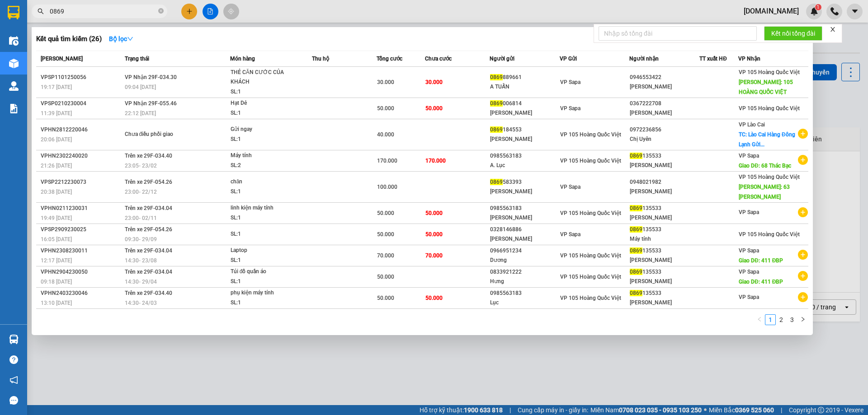 The width and height of the screenshot is (868, 415). What do you see at coordinates (103, 12) in the screenshot?
I see `input: Tìm tên, số ĐT hoặc mã đơn` at bounding box center [103, 12].